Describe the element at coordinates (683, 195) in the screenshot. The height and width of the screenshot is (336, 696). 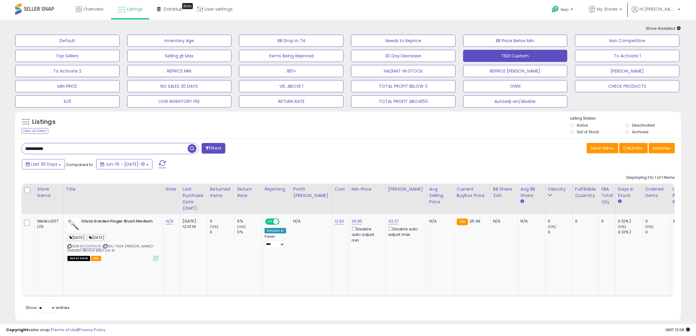
I see `div: Last Purchase Price` at that location.